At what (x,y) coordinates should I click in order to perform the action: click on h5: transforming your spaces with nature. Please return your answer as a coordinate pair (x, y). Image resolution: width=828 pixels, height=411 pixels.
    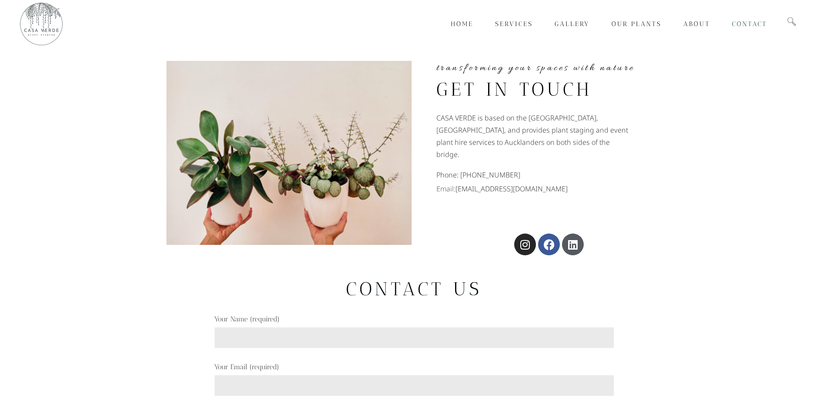
    Looking at the image, I should click on (549, 68).